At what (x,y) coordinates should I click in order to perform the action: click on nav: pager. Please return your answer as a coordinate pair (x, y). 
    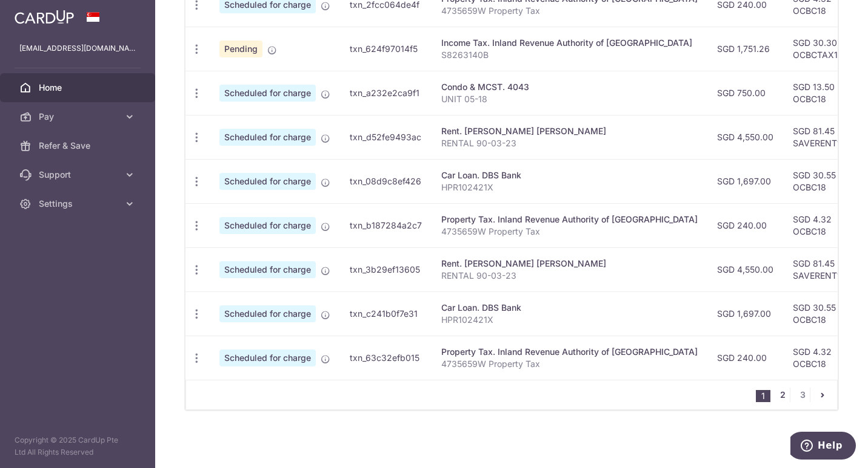
    Looking at the image, I should click on (796, 395).